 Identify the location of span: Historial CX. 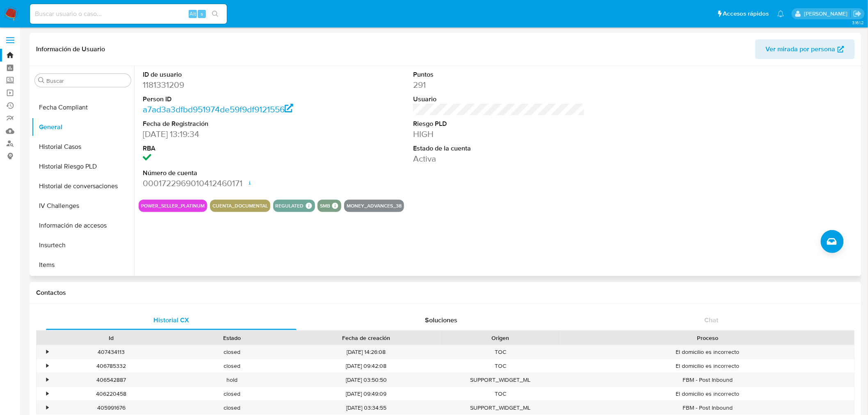
(171, 320).